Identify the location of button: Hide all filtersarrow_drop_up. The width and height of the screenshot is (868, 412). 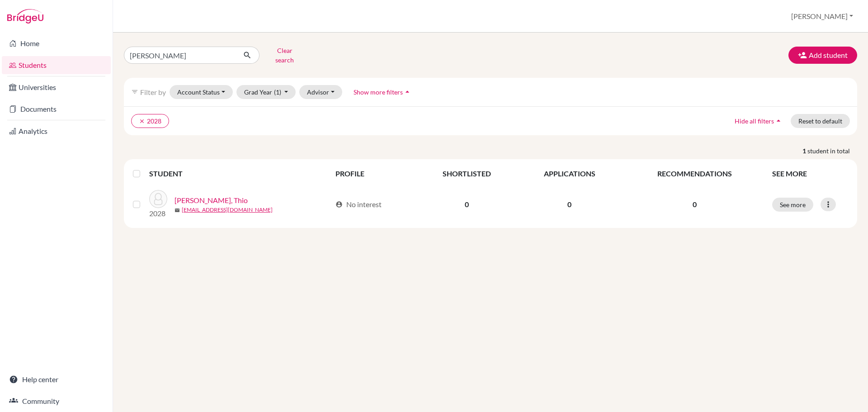
(758, 121).